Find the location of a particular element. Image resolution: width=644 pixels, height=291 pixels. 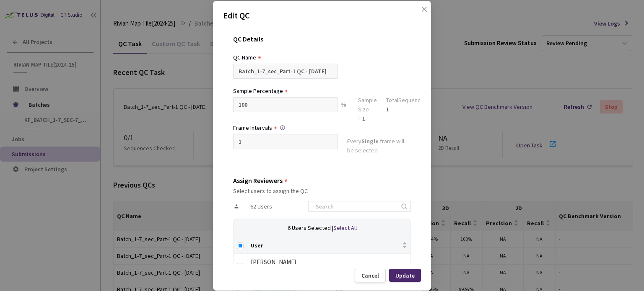

span: User is located at coordinates (325, 245).